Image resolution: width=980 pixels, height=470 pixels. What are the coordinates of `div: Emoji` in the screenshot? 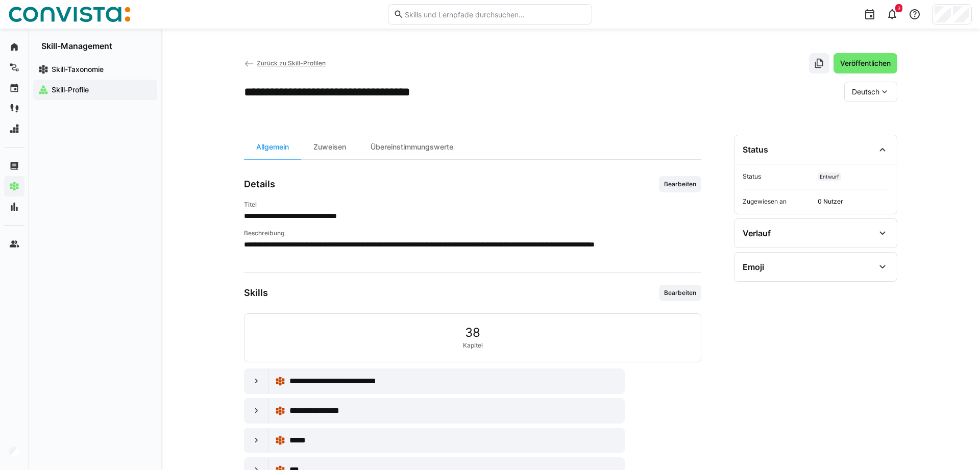 It's located at (753, 267).